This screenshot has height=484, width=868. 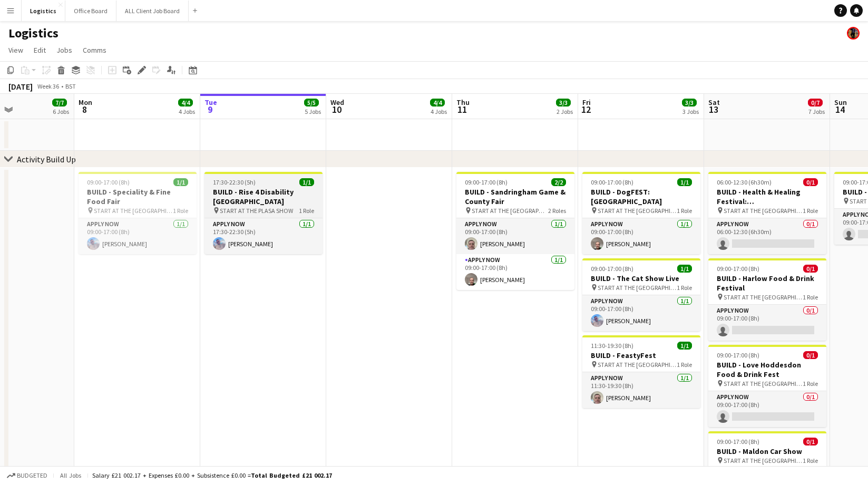 What do you see at coordinates (59, 102) in the screenshot?
I see `span: 7/7` at bounding box center [59, 102].